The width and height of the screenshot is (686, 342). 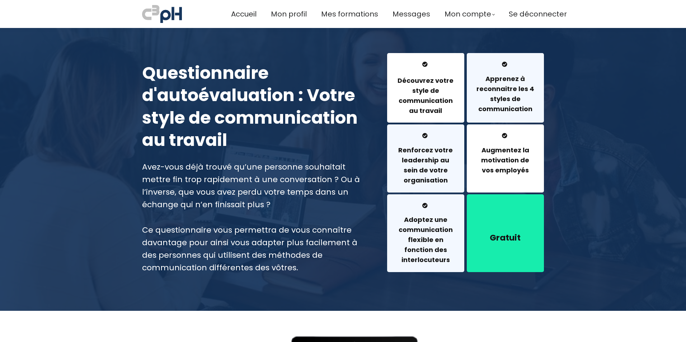 I want to click on h4: Adoptez une communication flexible en fonction des interlocuteurs, so click(x=426, y=240).